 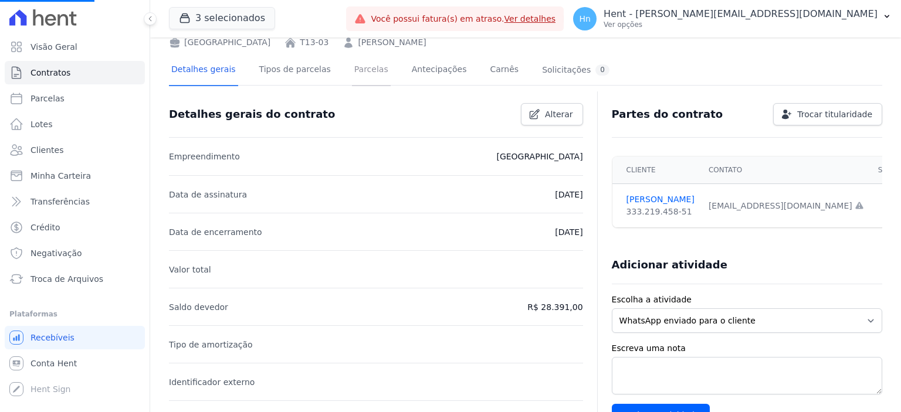 What do you see at coordinates (555, 307) in the screenshot?
I see `p: R$ 28.391,00` at bounding box center [555, 307].